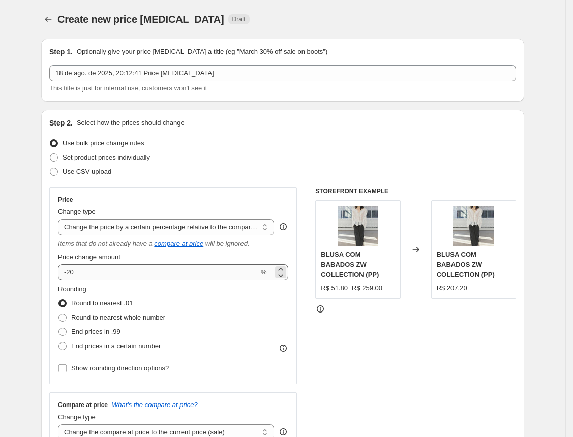 The width and height of the screenshot is (573, 437). I want to click on input: -20, so click(158, 272).